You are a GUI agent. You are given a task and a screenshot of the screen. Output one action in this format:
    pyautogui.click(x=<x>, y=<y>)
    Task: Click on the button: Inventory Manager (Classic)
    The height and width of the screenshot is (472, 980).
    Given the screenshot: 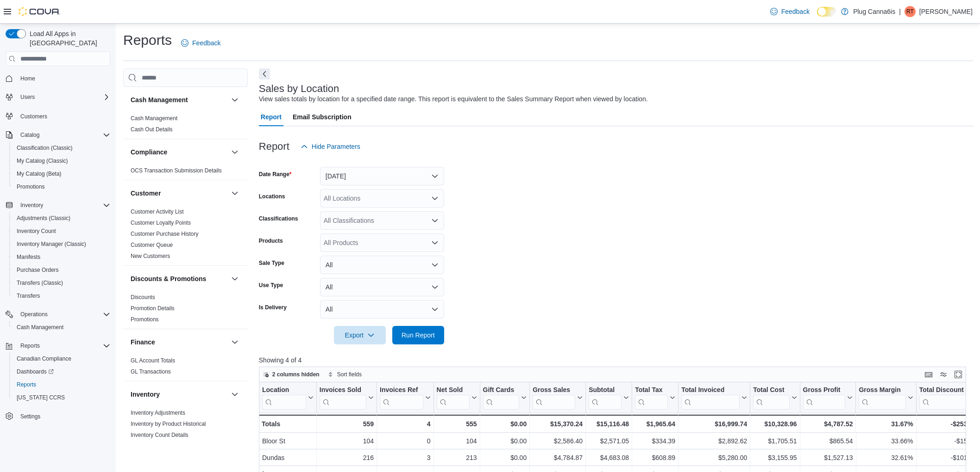 What is the action you would take?
    pyautogui.click(x=62, y=245)
    